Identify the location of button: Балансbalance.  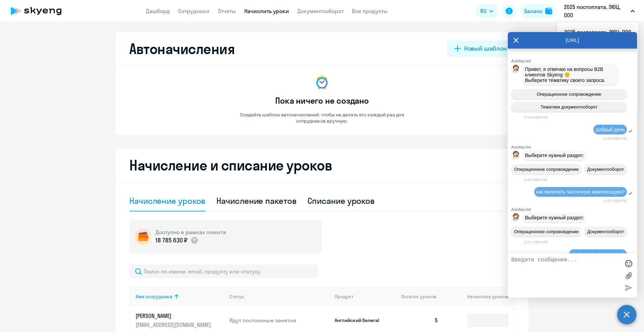
(538, 11).